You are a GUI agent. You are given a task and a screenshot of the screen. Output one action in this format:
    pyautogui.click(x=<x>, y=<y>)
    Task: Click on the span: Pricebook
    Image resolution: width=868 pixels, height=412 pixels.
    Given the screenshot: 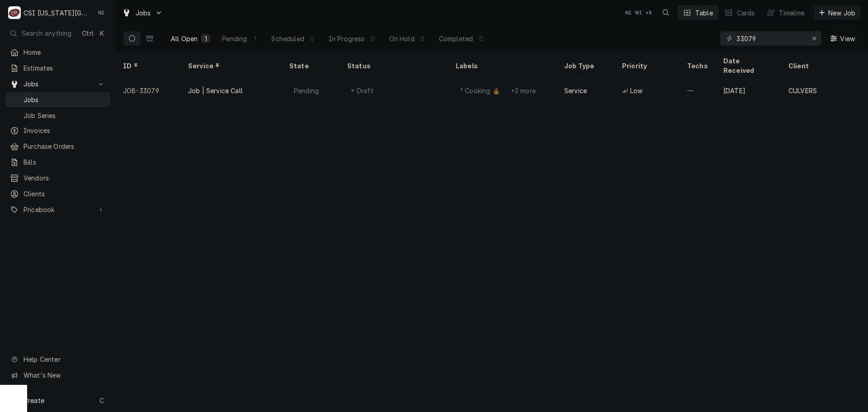 What is the action you would take?
    pyautogui.click(x=57, y=209)
    